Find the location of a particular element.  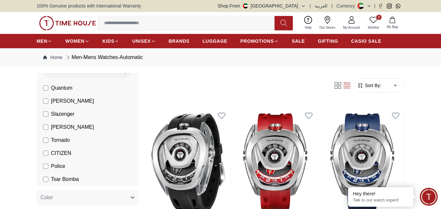

img: United Arab Emirates is located at coordinates (246, 6).